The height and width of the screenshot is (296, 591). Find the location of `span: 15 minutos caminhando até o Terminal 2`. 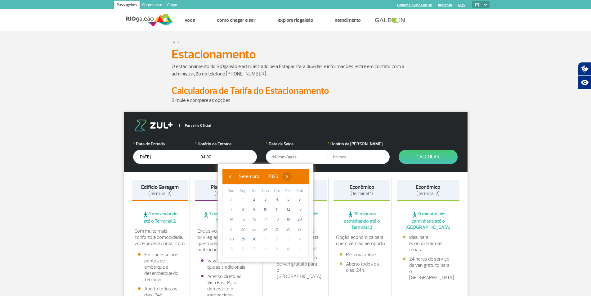

span: 15 minutos caminhando até o Terminal 2 is located at coordinates (362, 220).